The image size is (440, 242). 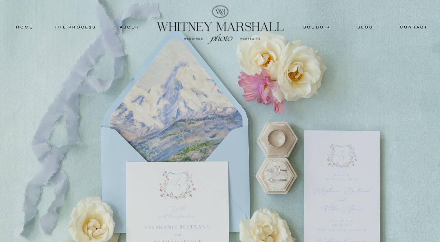 I want to click on nav: boudoir, so click(x=317, y=27).